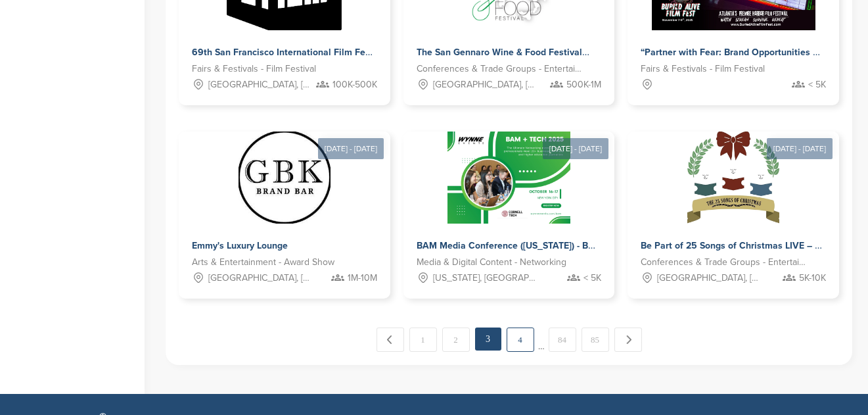 Image resolution: width=868 pixels, height=415 pixels. Describe the element at coordinates (812, 278) in the screenshot. I see `span: 5K-10K` at that location.